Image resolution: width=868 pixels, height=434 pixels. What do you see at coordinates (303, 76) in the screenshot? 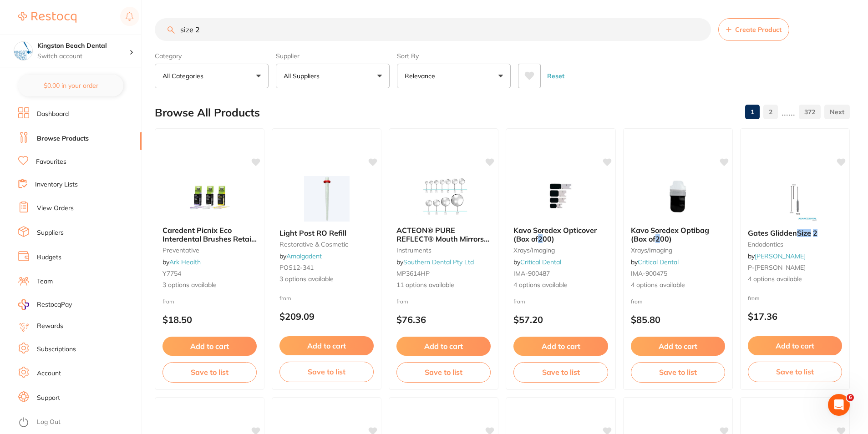
I see `p: All Suppliers` at bounding box center [303, 76].